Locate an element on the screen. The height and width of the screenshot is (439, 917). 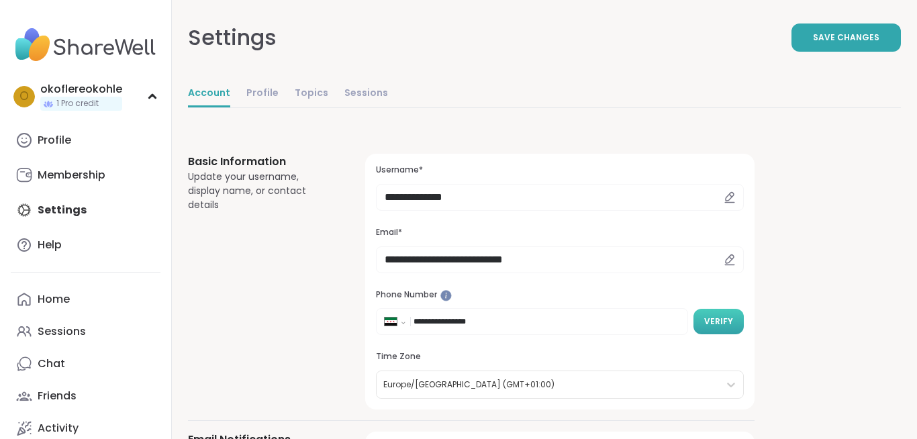
img: ShareWell Nav Logo is located at coordinates (85, 45).